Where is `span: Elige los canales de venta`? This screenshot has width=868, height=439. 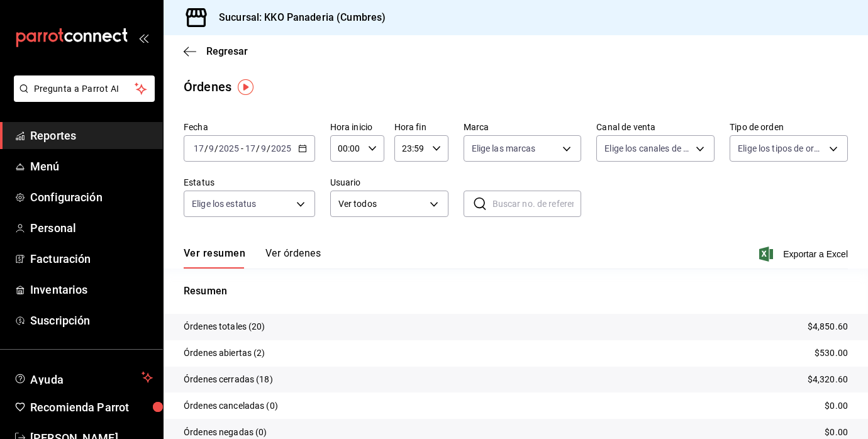
span: Elige los canales de venta is located at coordinates (648, 148).